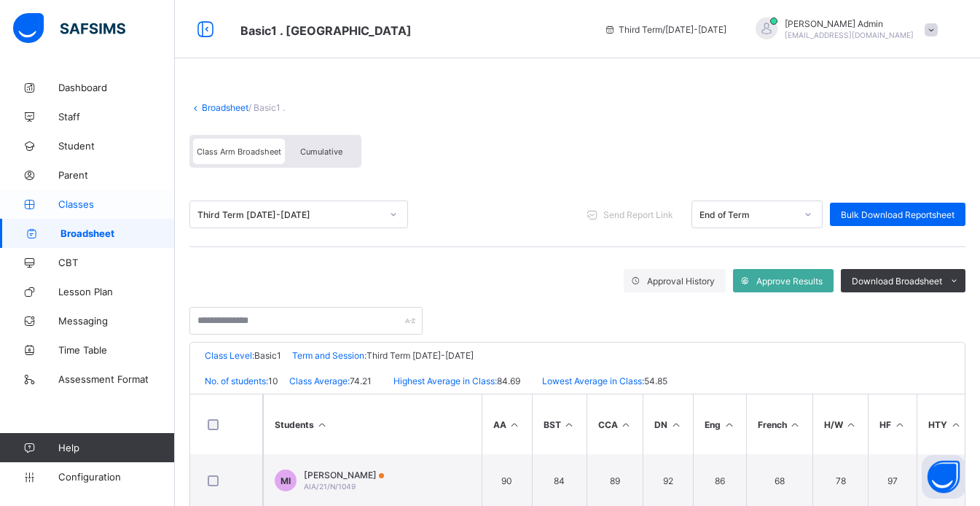 This screenshot has width=980, height=506. Describe the element at coordinates (329, 355) in the screenshot. I see `span: Term and Session:` at that location.